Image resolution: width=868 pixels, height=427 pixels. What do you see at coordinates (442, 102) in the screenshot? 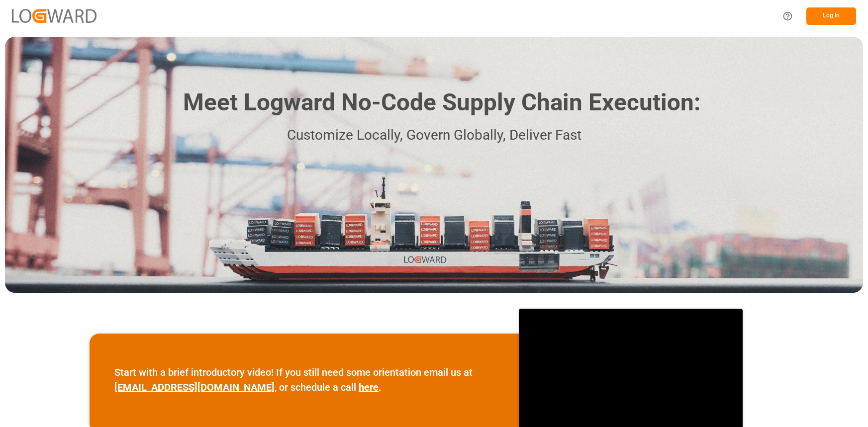
I see `h1: Meet Logward No-Code Supply Chain Execution:` at bounding box center [442, 102].